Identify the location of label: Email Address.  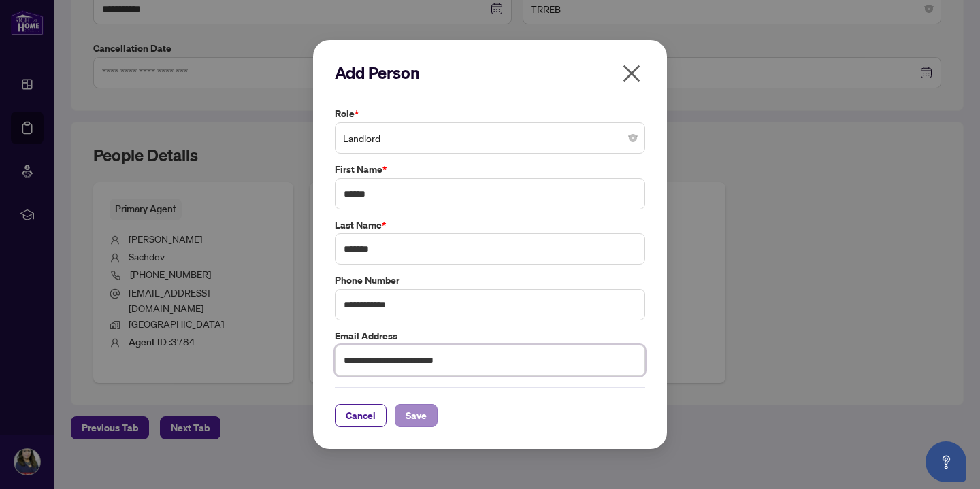
(490, 336).